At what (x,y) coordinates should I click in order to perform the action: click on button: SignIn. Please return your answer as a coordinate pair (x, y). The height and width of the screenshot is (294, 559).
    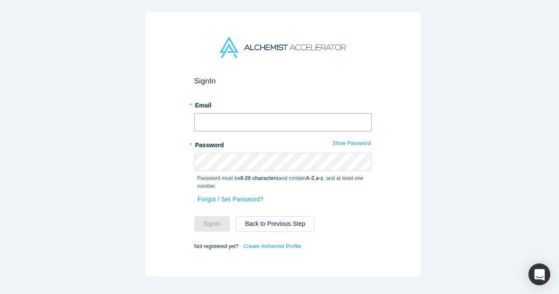
    Looking at the image, I should click on (212, 223).